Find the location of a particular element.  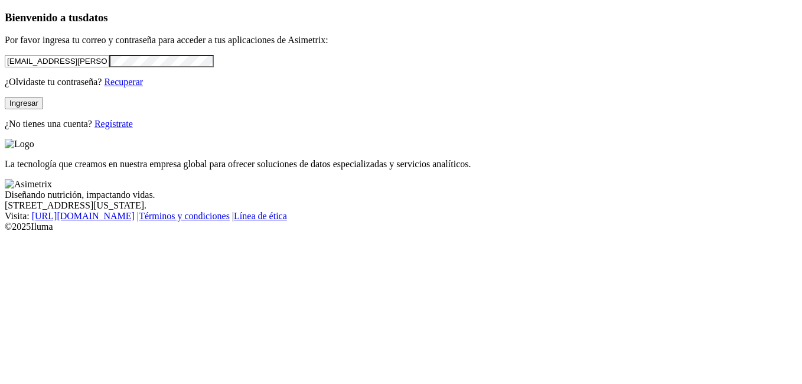

div: Visita : | | is located at coordinates (401, 216).